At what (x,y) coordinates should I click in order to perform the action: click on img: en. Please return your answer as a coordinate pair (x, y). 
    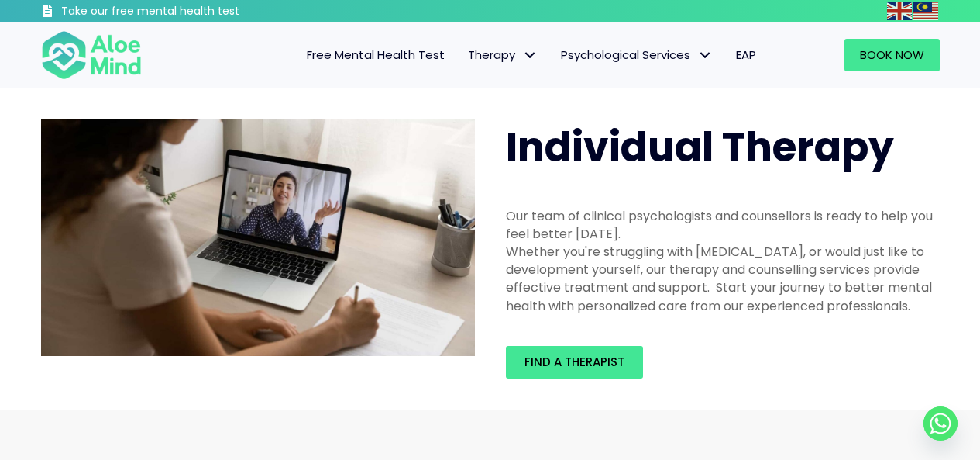
    Looking at the image, I should click on (899, 11).